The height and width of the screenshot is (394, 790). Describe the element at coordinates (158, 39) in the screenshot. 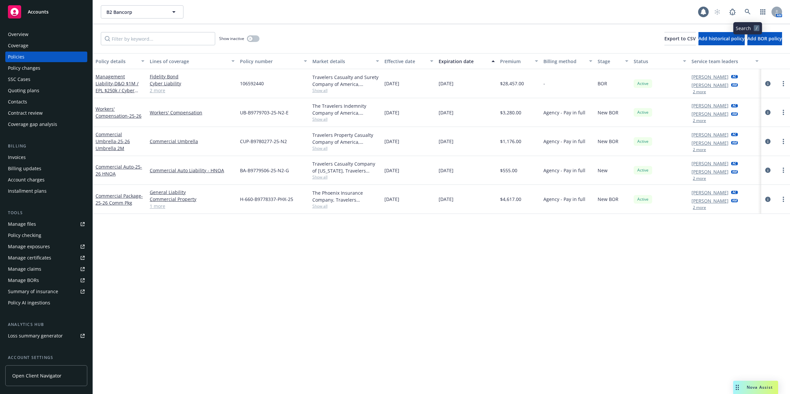

I see `input: Filter by keyword...` at that location.